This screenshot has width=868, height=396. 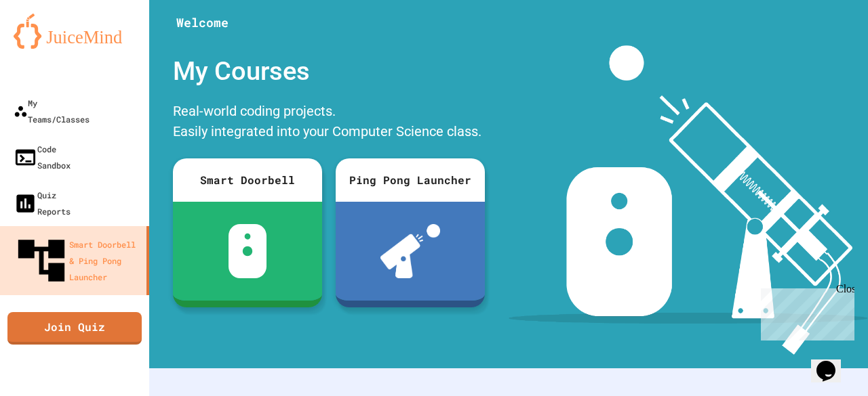 What do you see at coordinates (688, 200) in the screenshot?
I see `img: banner-image-my-projects.png` at bounding box center [688, 200].